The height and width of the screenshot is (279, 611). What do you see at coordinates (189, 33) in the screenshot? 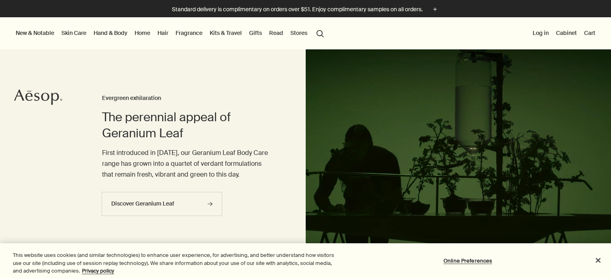
I see `a: Fragrance` at bounding box center [189, 33].